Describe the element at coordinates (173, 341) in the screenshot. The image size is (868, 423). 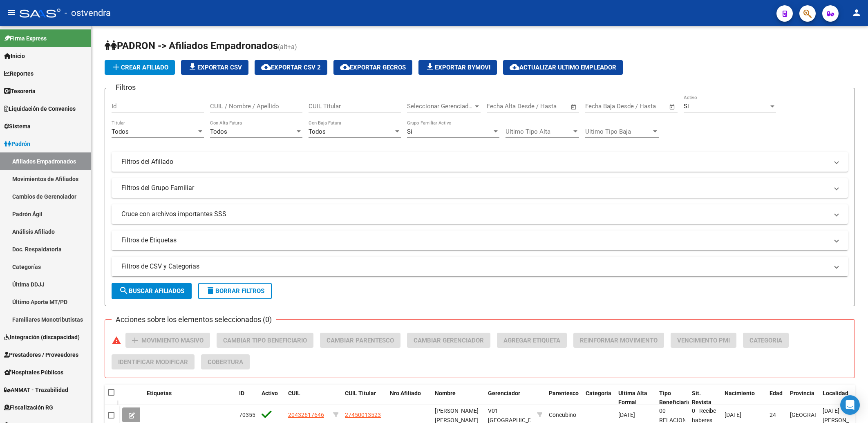
I see `span: Movimiento Masivo` at that location.